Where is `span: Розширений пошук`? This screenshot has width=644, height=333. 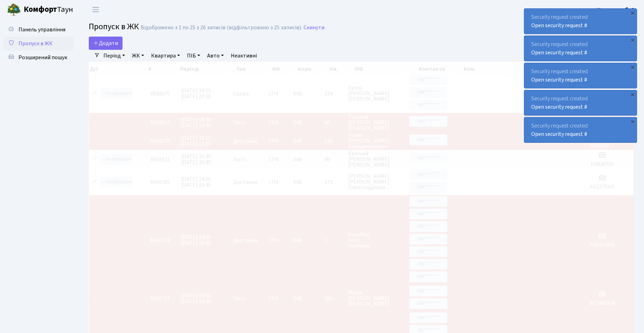
span: Розширений пошук is located at coordinates (43, 58).